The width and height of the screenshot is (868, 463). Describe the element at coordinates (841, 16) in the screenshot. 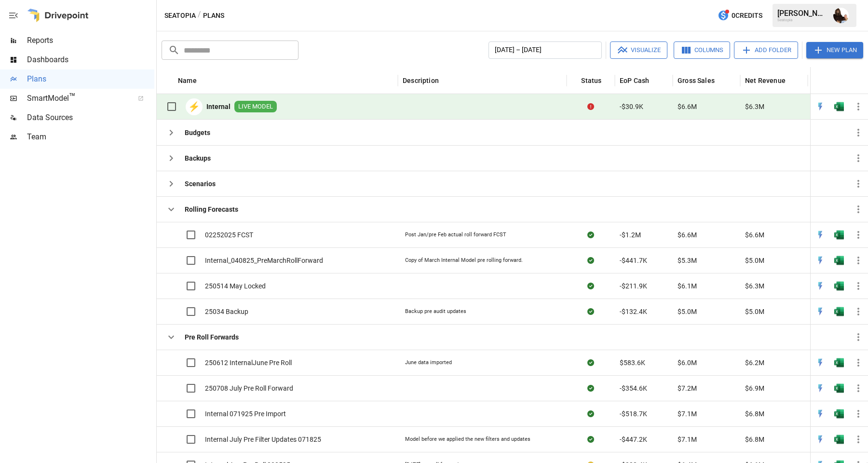

I see `img: Ryan Dranginis` at that location.